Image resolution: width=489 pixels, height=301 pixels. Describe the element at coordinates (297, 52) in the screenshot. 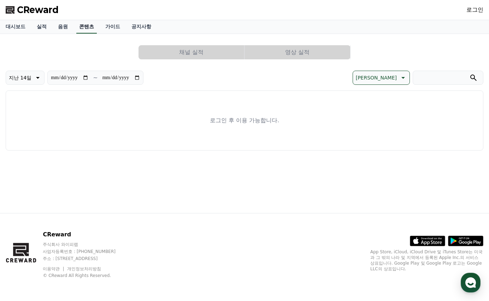

I see `button: 영상 실적` at that location.